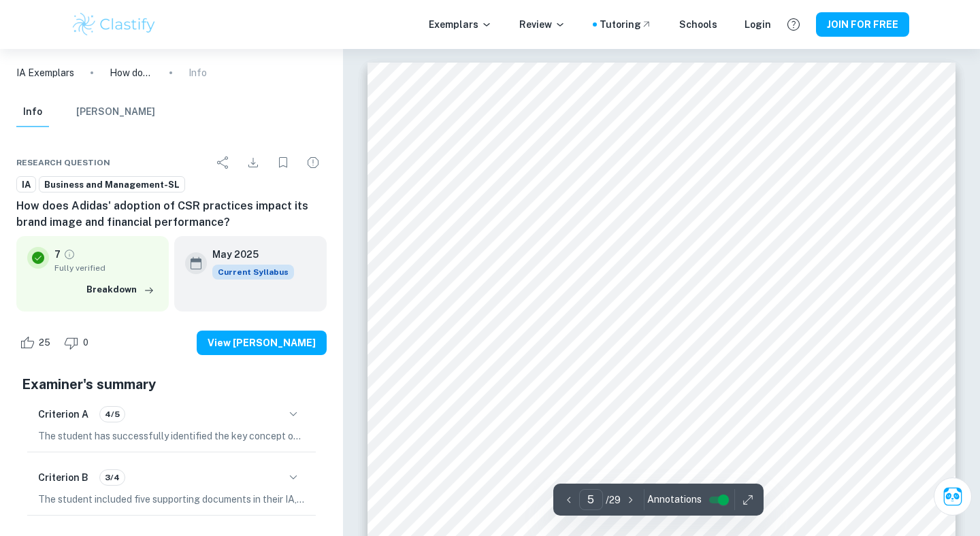  What do you see at coordinates (171, 214) in the screenshot?
I see `h6: How does Adidas' adoption of CSR practices impact its brand image and financial performance?` at bounding box center [171, 214].